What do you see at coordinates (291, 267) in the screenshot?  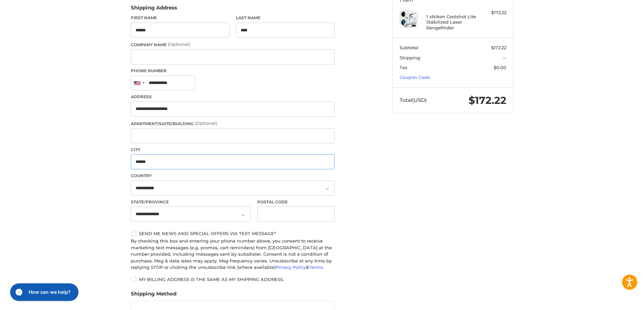 I see `a: Privacy Policy` at bounding box center [291, 267].